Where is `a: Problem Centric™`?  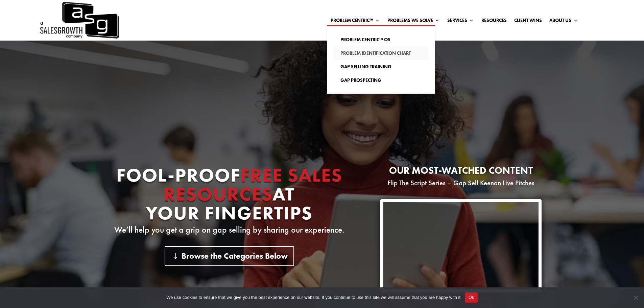 a: Problem Centric™ is located at coordinates (355, 22).